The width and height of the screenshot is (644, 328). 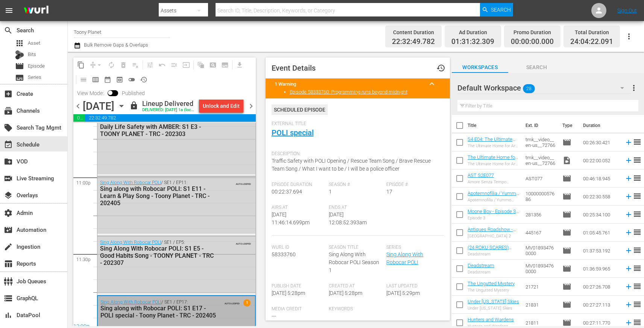 I want to click on span: Clear Lineup, so click(x=135, y=65).